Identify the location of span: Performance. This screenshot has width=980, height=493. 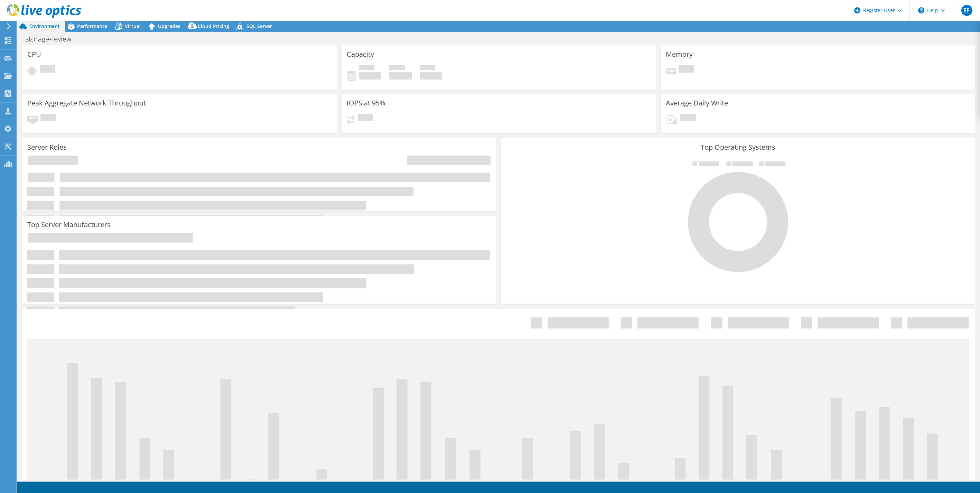
(92, 26).